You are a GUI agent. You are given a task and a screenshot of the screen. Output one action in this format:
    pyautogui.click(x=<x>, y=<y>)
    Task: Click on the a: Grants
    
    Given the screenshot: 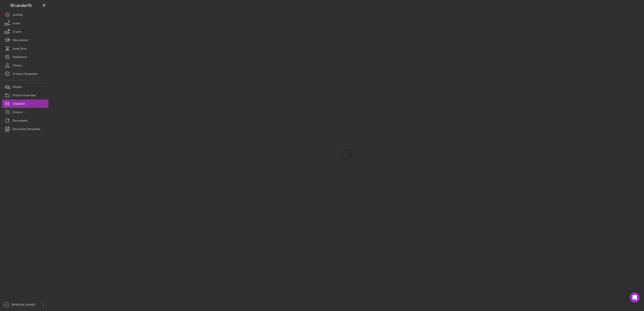 What is the action you would take?
    pyautogui.click(x=25, y=32)
    